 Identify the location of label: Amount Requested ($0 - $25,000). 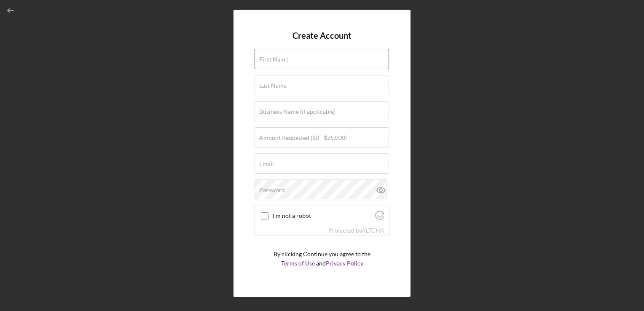
(303, 138).